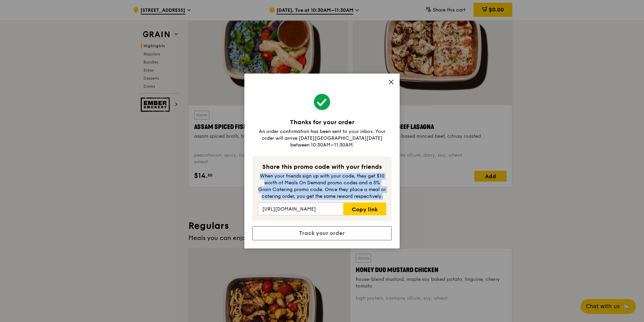 The image size is (644, 322). What do you see at coordinates (322, 186) in the screenshot?
I see `div: When your friends sign up with your code, they get $10 worth of Meals On Demand promo codes and a...` at bounding box center [322, 186].